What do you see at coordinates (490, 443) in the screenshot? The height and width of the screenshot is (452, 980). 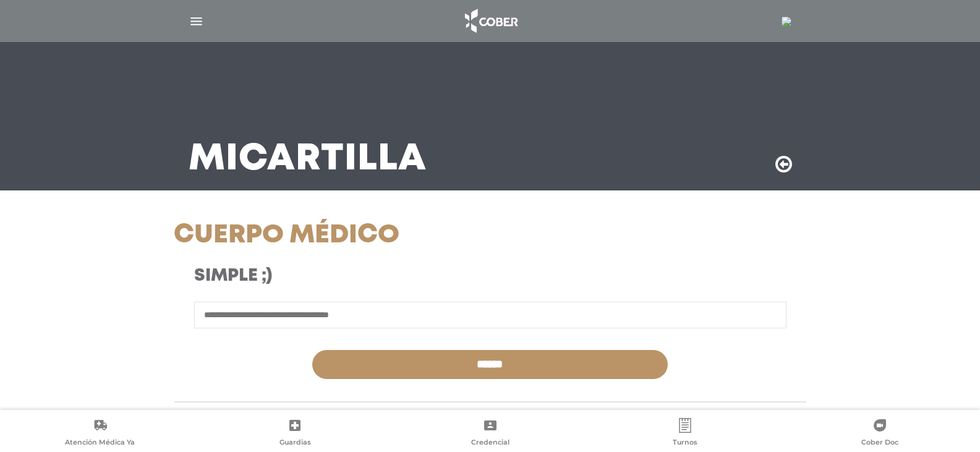 I see `span: Credencial` at bounding box center [490, 443].